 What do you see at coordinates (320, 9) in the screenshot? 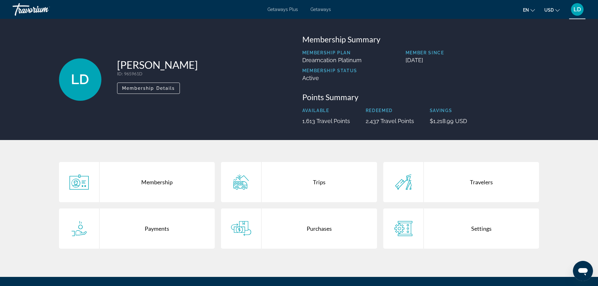
I see `span: Getaways` at bounding box center [320, 9].